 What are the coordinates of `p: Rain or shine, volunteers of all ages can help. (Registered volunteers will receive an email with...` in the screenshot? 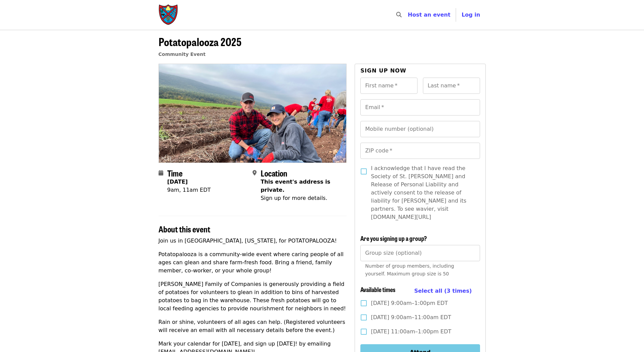 It's located at (253, 326).